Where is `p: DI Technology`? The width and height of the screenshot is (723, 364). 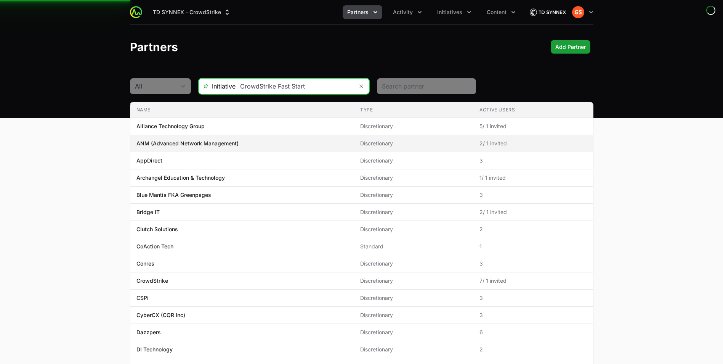 p: DI Technology is located at coordinates (154, 349).